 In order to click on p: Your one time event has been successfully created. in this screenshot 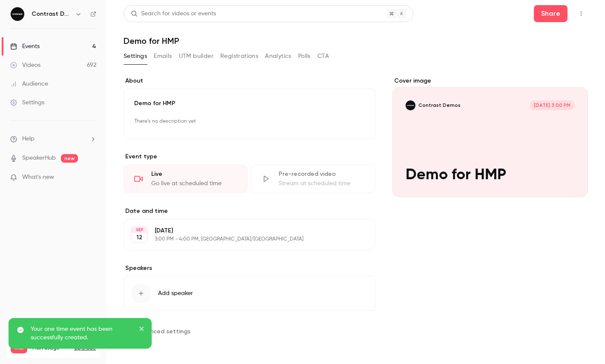, I will do `click(82, 334)`.